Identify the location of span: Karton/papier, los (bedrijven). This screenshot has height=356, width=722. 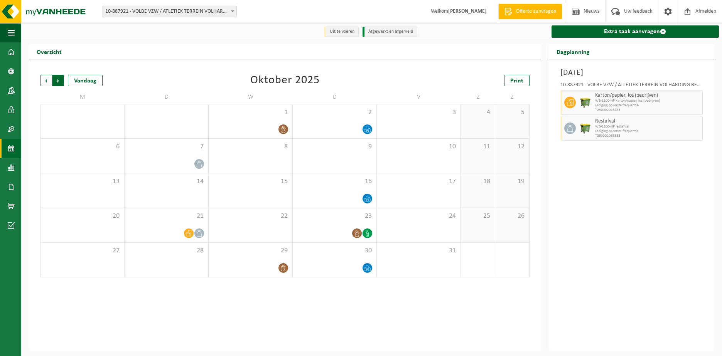
(647, 96).